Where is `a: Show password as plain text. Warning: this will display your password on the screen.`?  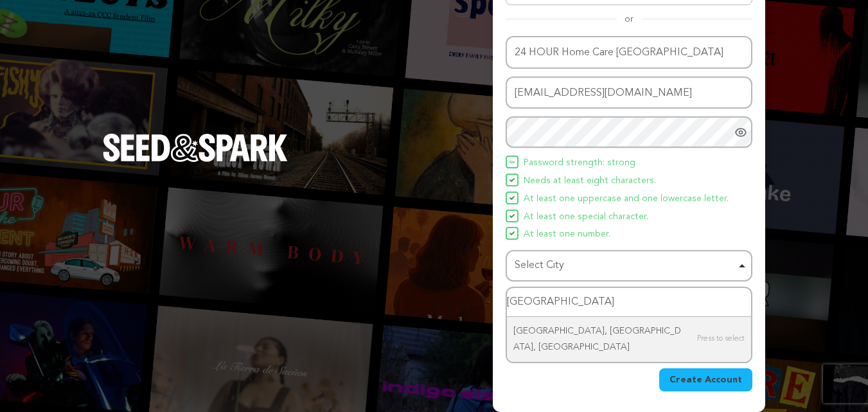
a: Show password as plain text. Warning: this will display your password on the screen. is located at coordinates (741, 132).